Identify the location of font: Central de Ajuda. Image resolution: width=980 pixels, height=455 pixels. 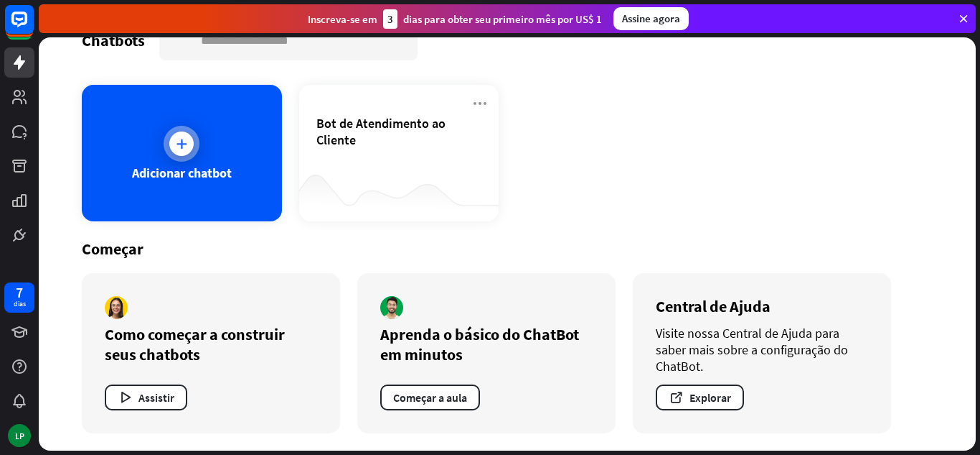
(713, 306).